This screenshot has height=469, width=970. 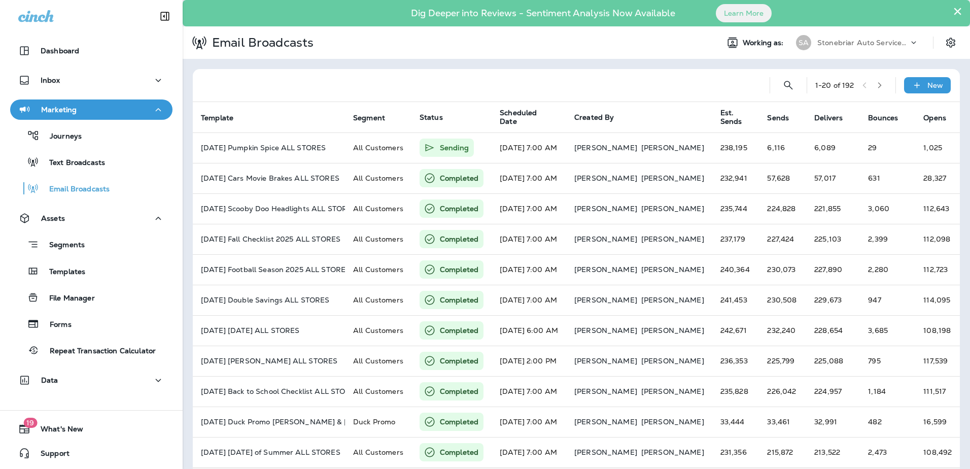 I want to click on td: 33,461, so click(x=782, y=421).